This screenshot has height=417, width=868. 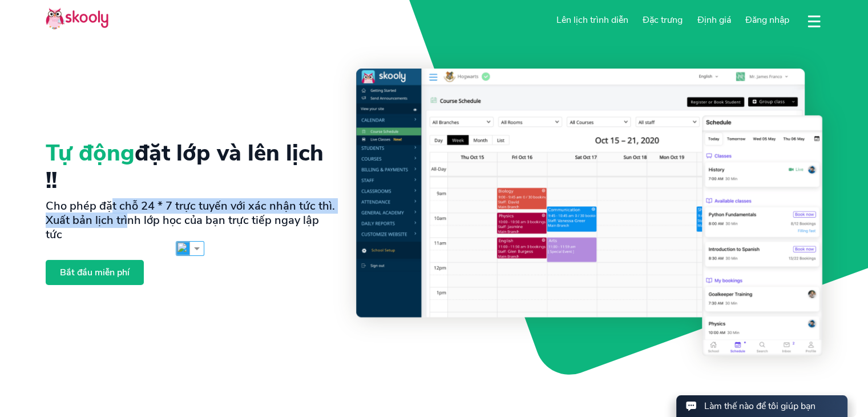 What do you see at coordinates (95, 272) in the screenshot?
I see `a: Bắt đầu miễn phí` at bounding box center [95, 272].